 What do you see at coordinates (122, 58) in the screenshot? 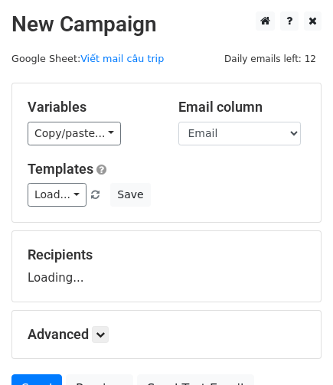
I see `a: Viết mail câu trip` at bounding box center [122, 58].